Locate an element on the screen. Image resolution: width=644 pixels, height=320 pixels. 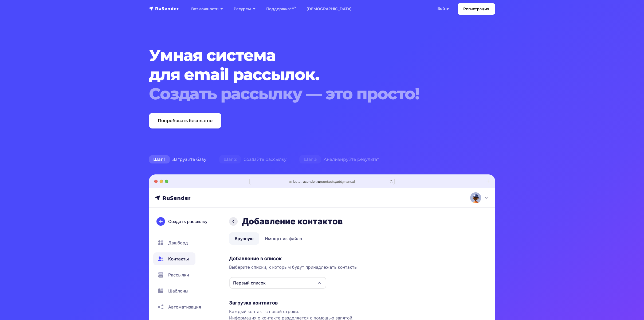
sup: 24/7 is located at coordinates (292, 7).